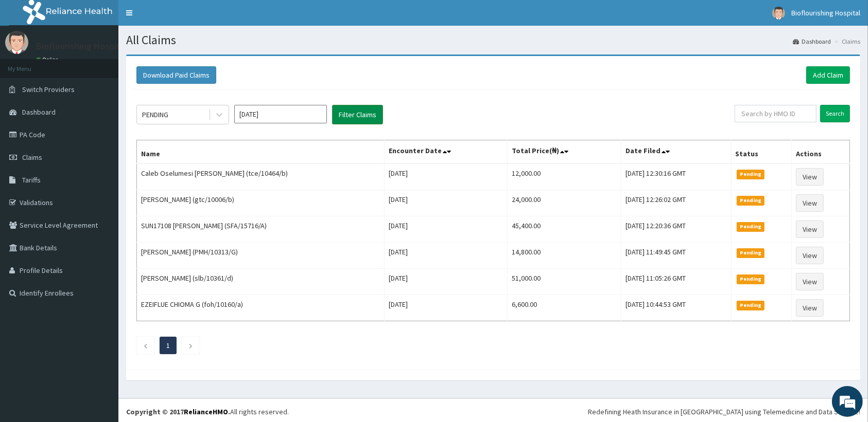 The image size is (868, 422). Describe the element at coordinates (176, 75) in the screenshot. I see `button: Download Paid Claims` at that location.